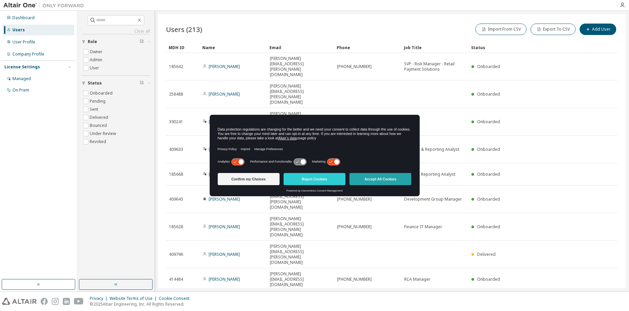 The image size is (629, 311). Describe the element at coordinates (487, 254) in the screenshot. I see `span: Delivered` at that location.